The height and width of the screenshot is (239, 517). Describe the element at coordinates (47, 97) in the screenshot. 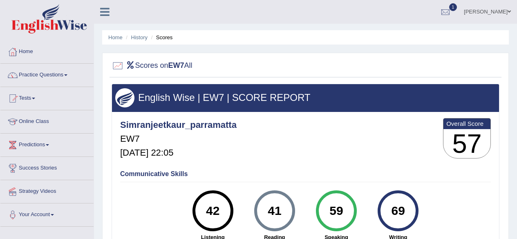

I see `a: Tests` at that location.